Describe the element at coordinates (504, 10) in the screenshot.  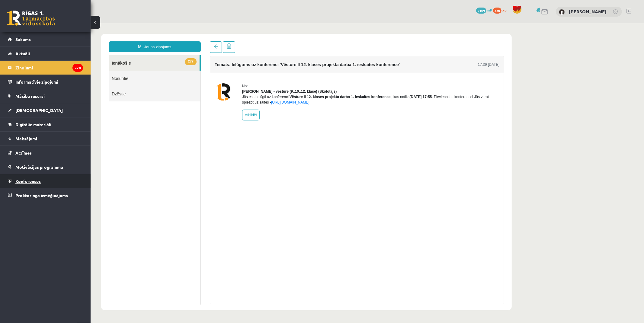
I see `span: xp` at that location.